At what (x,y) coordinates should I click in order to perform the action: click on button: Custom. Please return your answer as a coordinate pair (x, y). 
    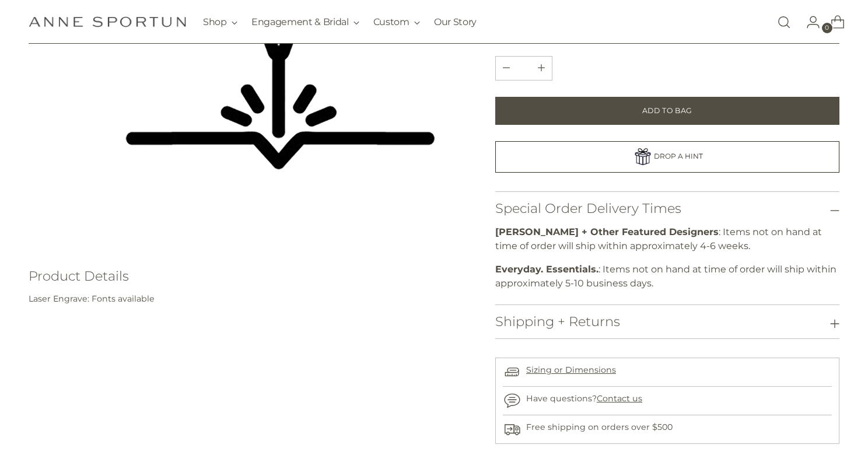
    Looking at the image, I should click on (397, 22).